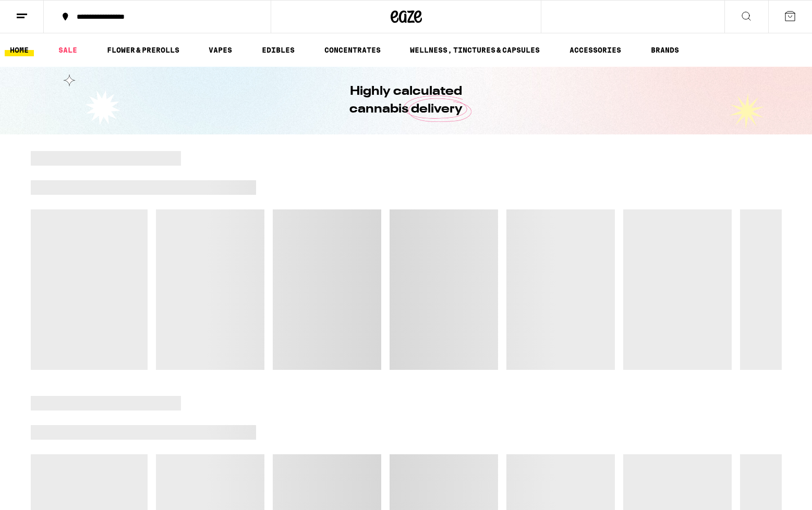  I want to click on a: CONCENTRATES, so click(352, 50).